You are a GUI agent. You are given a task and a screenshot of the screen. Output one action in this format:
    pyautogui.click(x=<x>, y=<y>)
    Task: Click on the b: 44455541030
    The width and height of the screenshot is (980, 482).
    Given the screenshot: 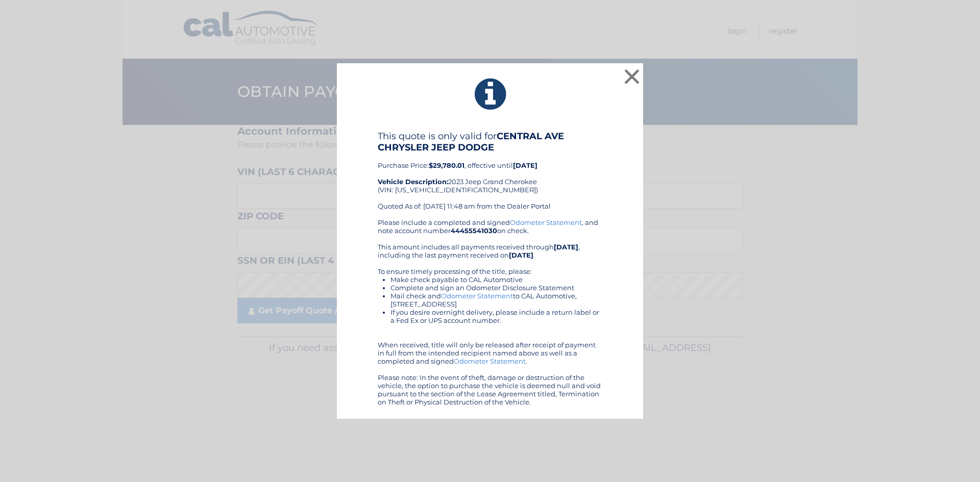 What is the action you would take?
    pyautogui.click(x=474, y=230)
    